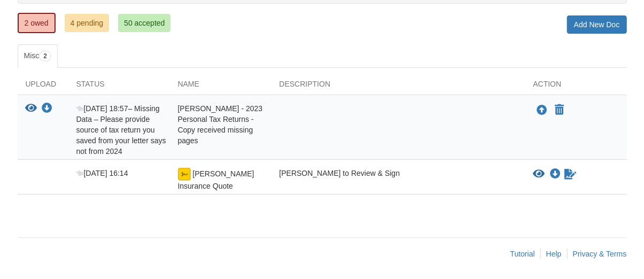 This screenshot has width=644, height=279. I want to click on div: – Missing Data – Please provide source of tax return you saved from your letter says not from 2024, so click(119, 130).